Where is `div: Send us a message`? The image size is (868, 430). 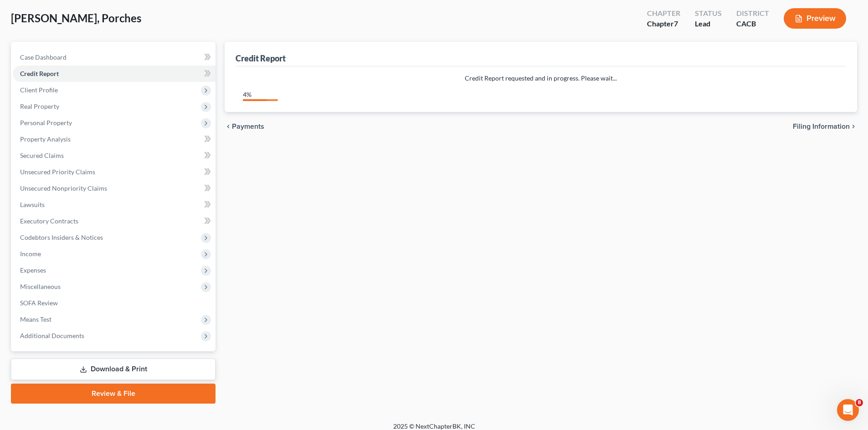 div: Send us a message is located at coordinates (85, 172).